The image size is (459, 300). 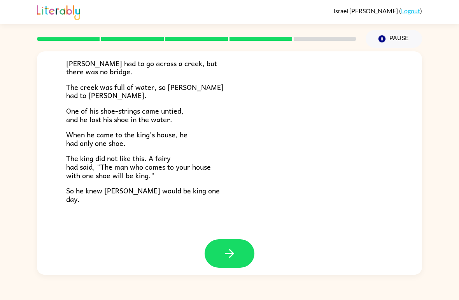 What do you see at coordinates (394, 39) in the screenshot?
I see `button: Pause` at bounding box center [394, 39].